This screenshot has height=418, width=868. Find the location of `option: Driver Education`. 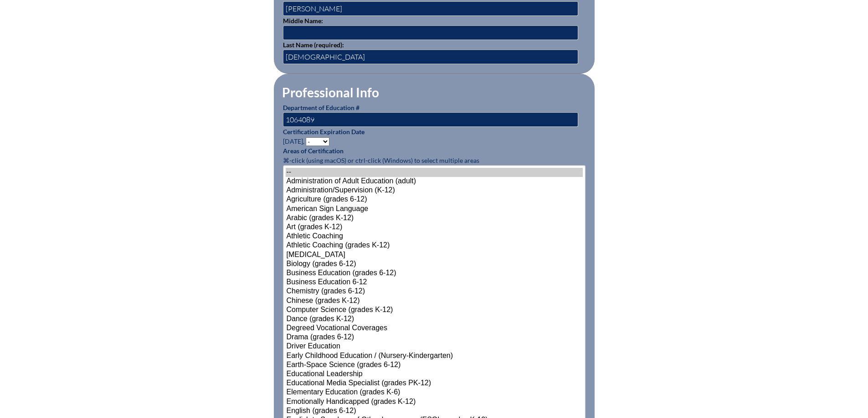

option: Driver Education is located at coordinates (434, 347).